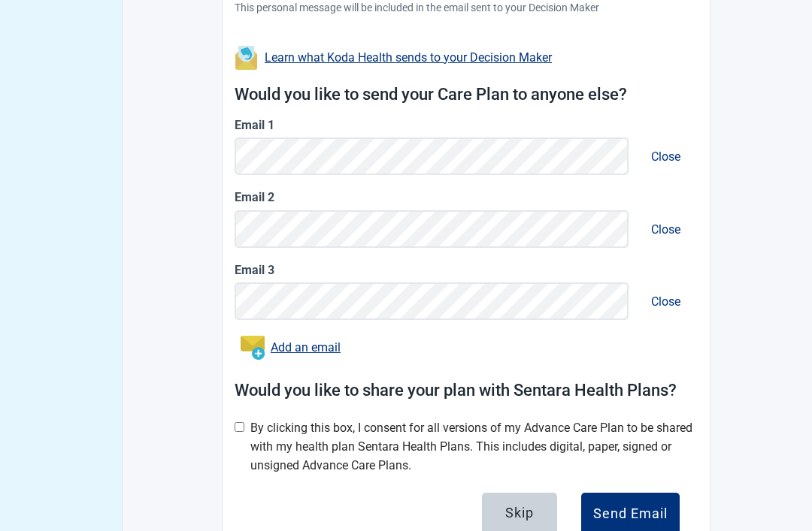  What do you see at coordinates (305, 348) in the screenshot?
I see `a: Add an email` at bounding box center [305, 348].